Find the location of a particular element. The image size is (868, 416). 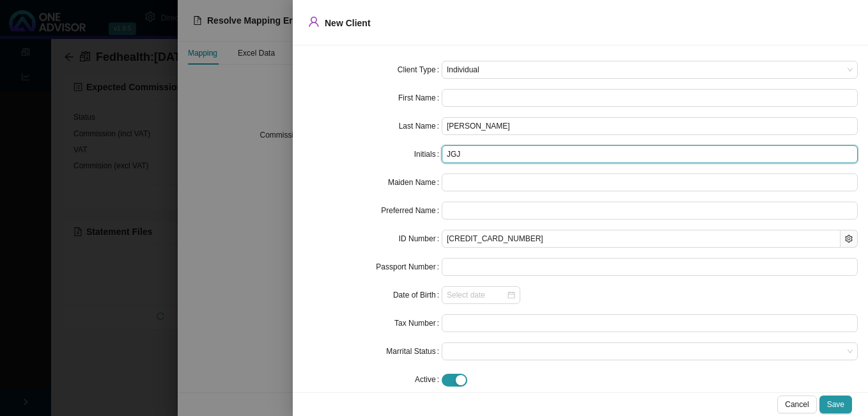

label: First Name is located at coordinates (420, 98).